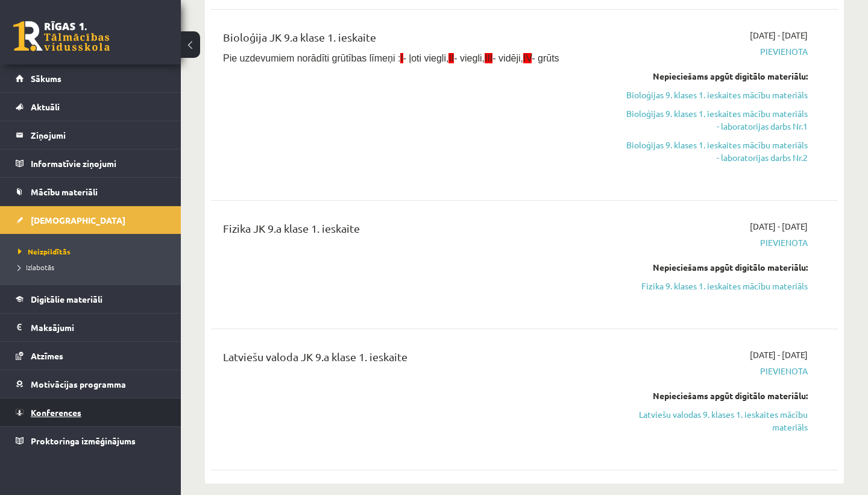  Describe the element at coordinates (99, 135) in the screenshot. I see `legend: Ziņojumi` at that location.